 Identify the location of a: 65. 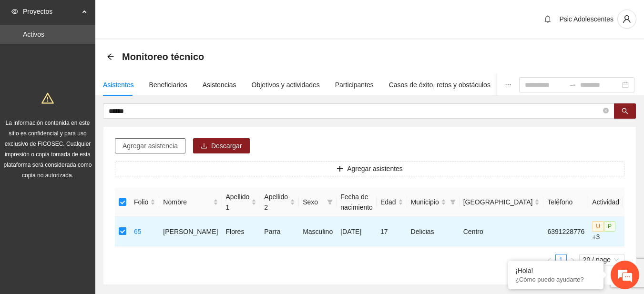
(138, 232).